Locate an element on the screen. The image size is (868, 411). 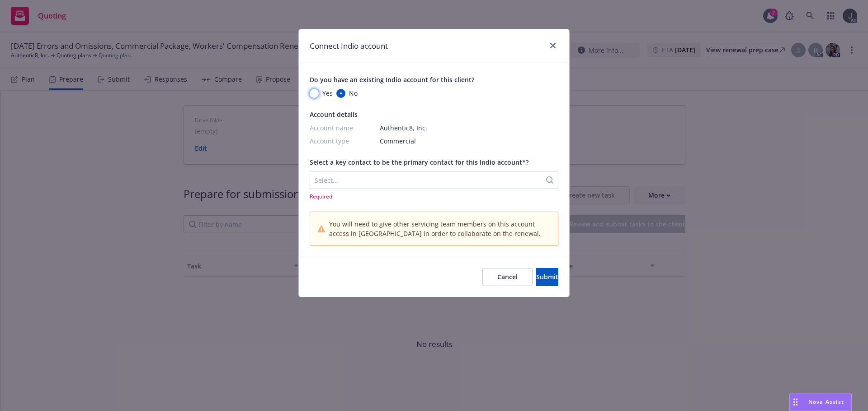
button: Submit is located at coordinates (547, 277).